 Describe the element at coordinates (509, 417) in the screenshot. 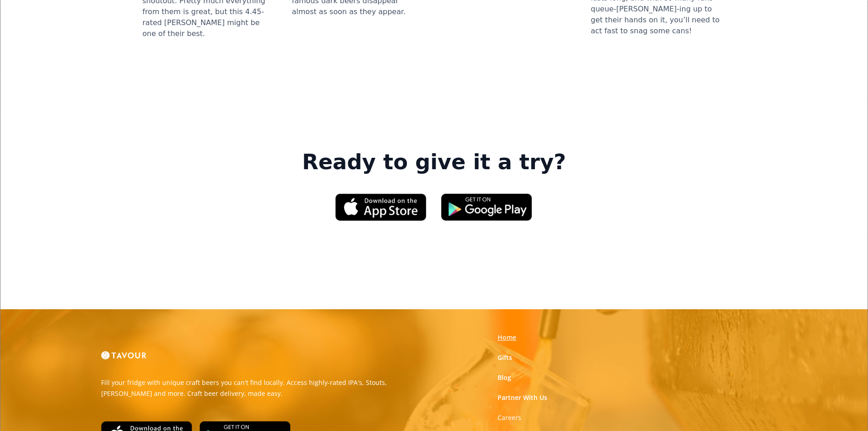

I see `strong: Careers` at that location.